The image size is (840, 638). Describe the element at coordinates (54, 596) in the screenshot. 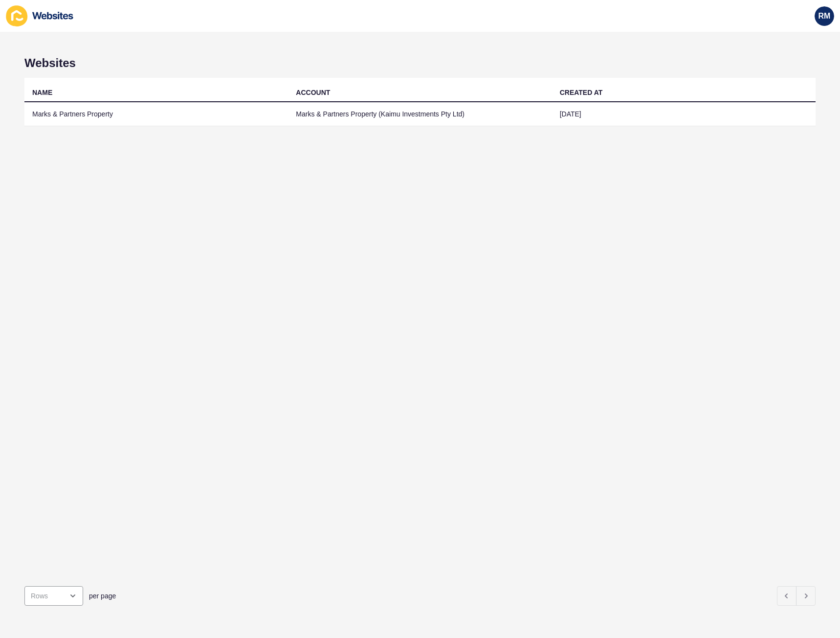

I see `div: open menu` at that location.